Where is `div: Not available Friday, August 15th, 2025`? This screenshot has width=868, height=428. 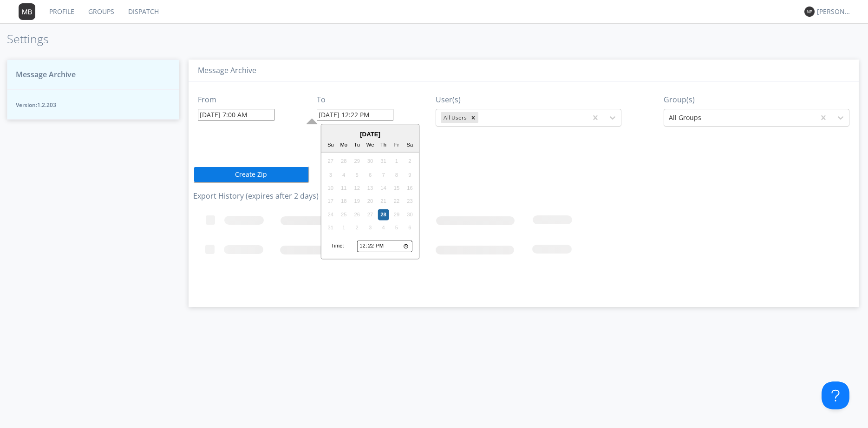
div: Not available Friday, August 15th, 2025 is located at coordinates (397, 188).